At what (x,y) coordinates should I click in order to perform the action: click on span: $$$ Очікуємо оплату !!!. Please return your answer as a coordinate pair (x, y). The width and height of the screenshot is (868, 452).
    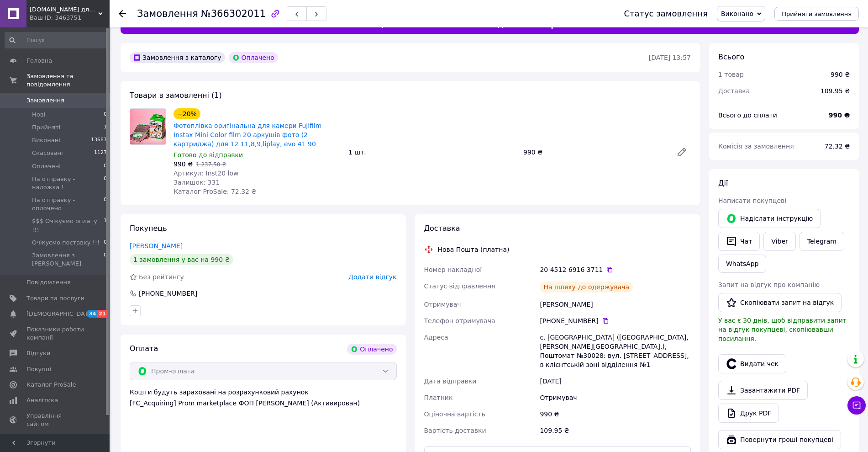
    Looking at the image, I should click on (68, 225).